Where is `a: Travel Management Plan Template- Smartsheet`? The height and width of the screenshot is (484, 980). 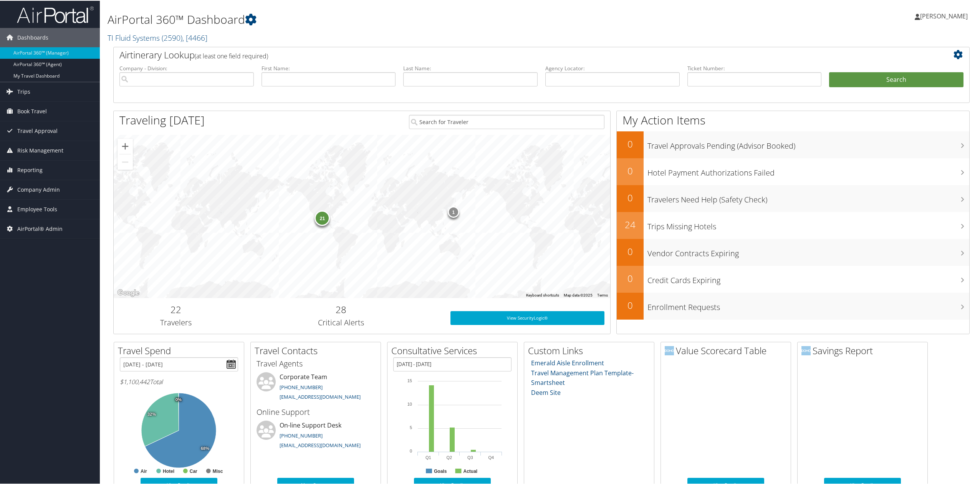
a: Travel Management Plan Template- Smartsheet is located at coordinates (582, 377).